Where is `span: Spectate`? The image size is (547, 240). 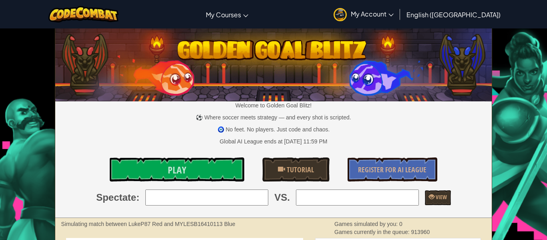
span: Spectate is located at coordinates (116, 197).